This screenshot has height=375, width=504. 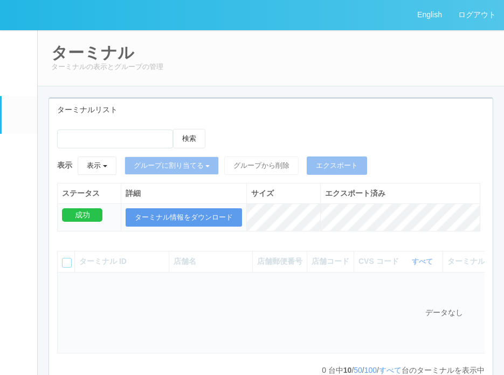 I want to click on span: 10, so click(x=348, y=370).